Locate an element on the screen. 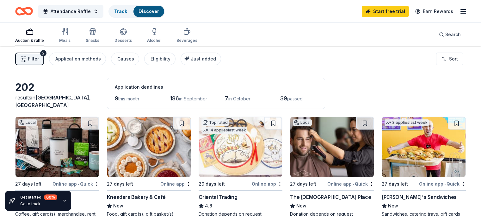  button: Desserts is located at coordinates (123, 36).